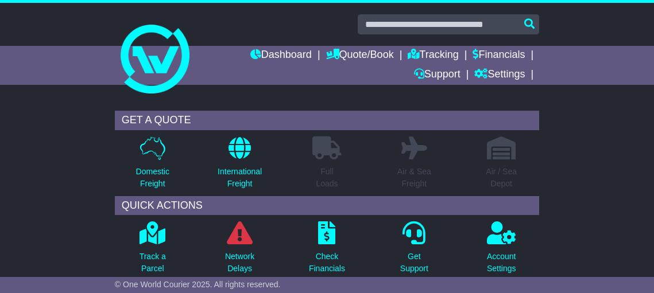 The width and height of the screenshot is (654, 293). What do you see at coordinates (153, 251) in the screenshot?
I see `a: Track aParcel` at bounding box center [153, 251].